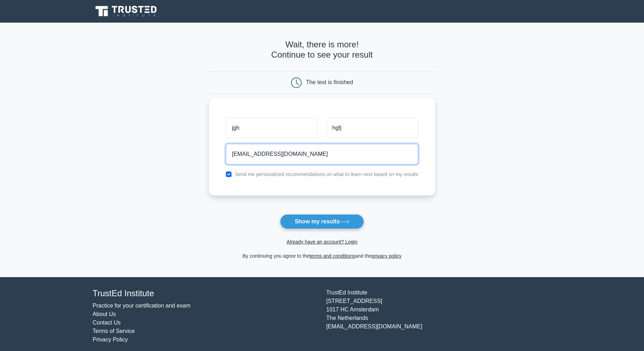 This screenshot has width=644, height=351. Describe the element at coordinates (322, 256) in the screenshot. I see `div: By continuing you agree to the and the` at that location.